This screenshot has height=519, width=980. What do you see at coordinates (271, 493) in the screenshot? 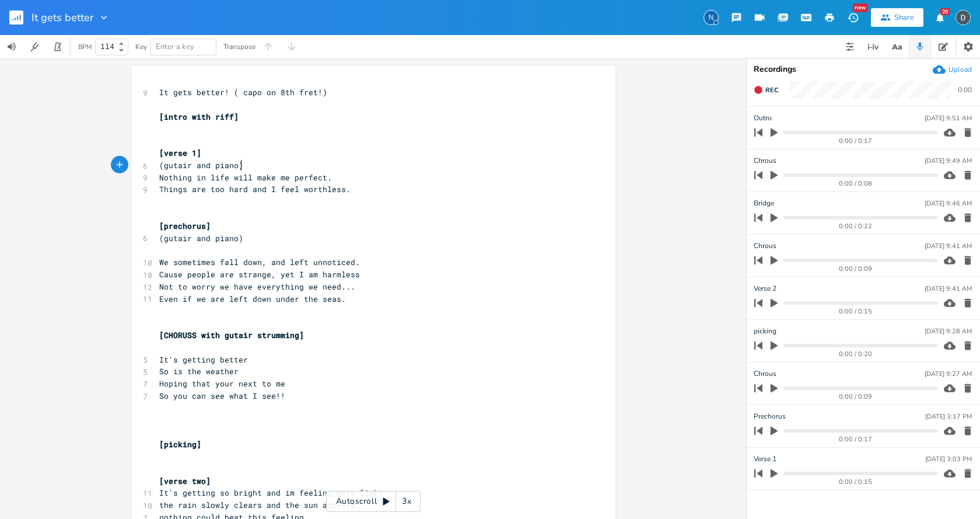
I see `span: It's getting so bright and im feeling more light` at bounding box center [271, 493].